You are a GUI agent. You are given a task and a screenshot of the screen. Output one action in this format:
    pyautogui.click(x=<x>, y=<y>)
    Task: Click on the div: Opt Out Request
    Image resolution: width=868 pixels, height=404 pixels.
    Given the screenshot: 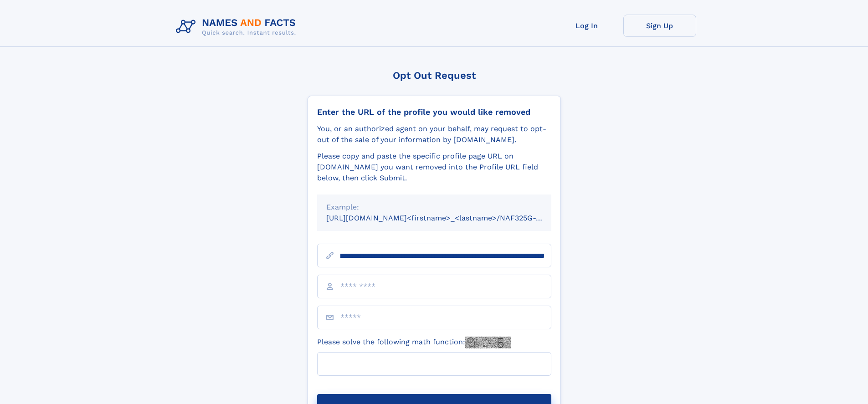 What is the action you would take?
    pyautogui.click(x=434, y=75)
    